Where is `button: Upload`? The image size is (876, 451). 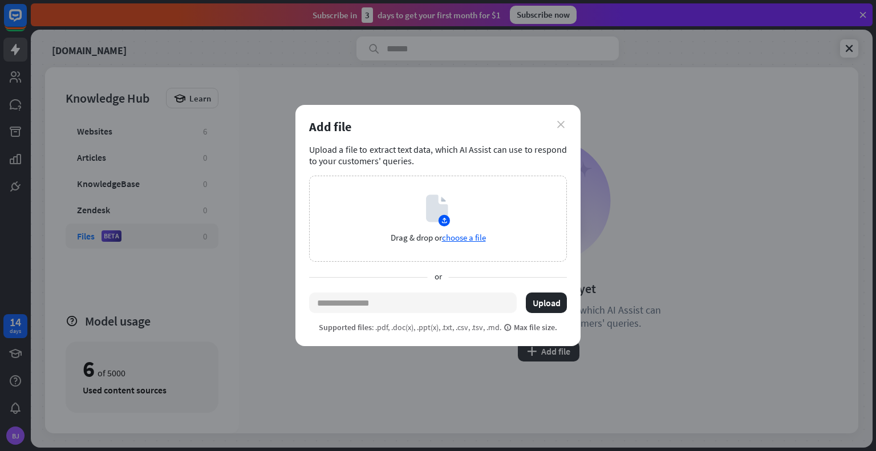
button: Upload is located at coordinates (547, 303).